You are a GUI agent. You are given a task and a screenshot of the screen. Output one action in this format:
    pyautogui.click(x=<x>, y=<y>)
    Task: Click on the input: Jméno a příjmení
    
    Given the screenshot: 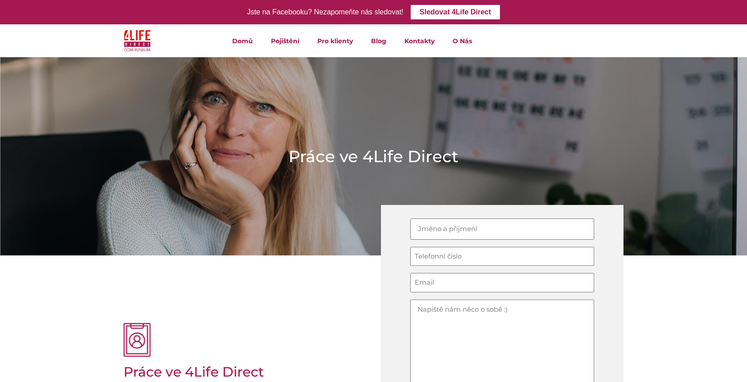 What is the action you would take?
    pyautogui.click(x=502, y=229)
    